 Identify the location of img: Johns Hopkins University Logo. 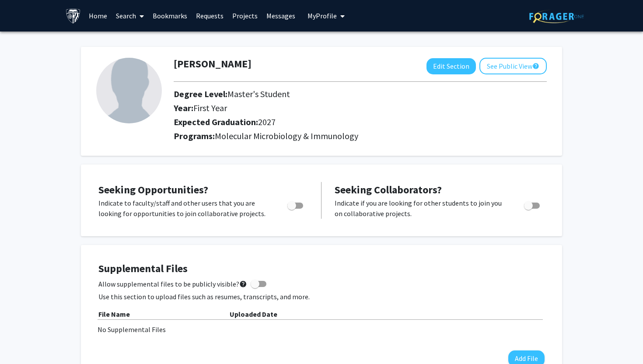
(73, 16).